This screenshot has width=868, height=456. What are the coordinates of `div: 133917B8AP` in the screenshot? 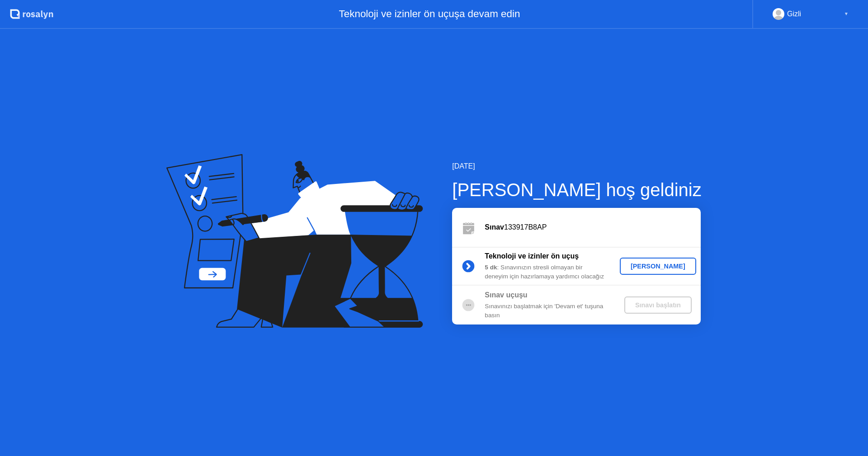 It's located at (592, 227).